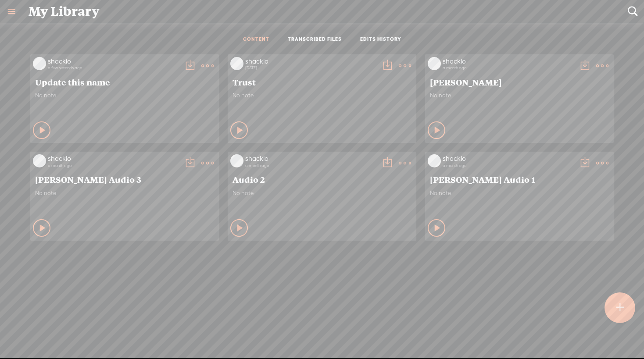 This screenshot has height=359, width=644. Describe the element at coordinates (322, 82) in the screenshot. I see `span: Trust` at that location.